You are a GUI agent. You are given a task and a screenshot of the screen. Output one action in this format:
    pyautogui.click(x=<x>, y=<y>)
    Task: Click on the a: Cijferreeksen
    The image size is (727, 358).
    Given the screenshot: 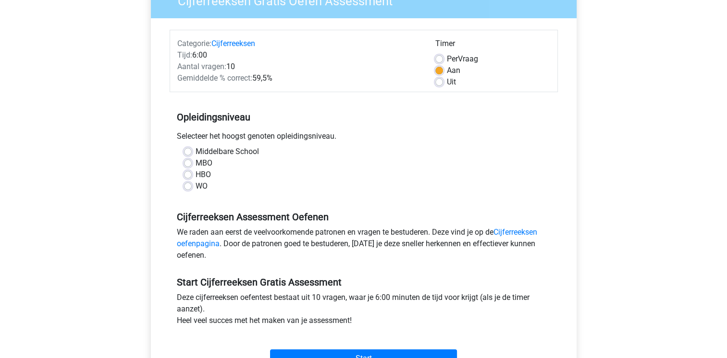 What is the action you would take?
    pyautogui.click(x=233, y=43)
    